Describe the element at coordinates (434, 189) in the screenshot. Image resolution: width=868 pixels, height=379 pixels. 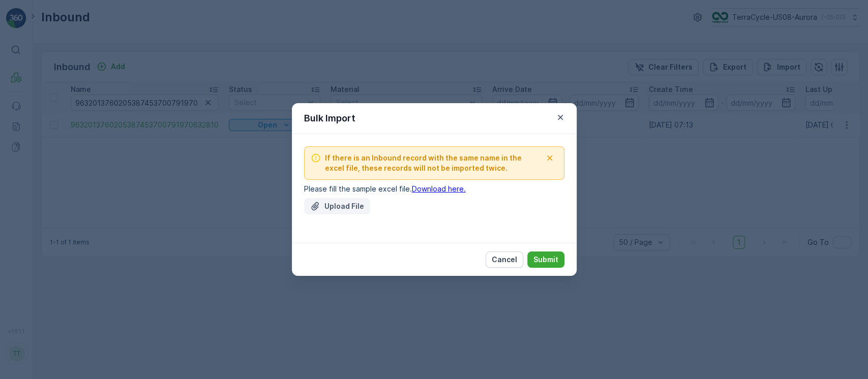
I see `p: Please fill the sample excel file.` at that location.